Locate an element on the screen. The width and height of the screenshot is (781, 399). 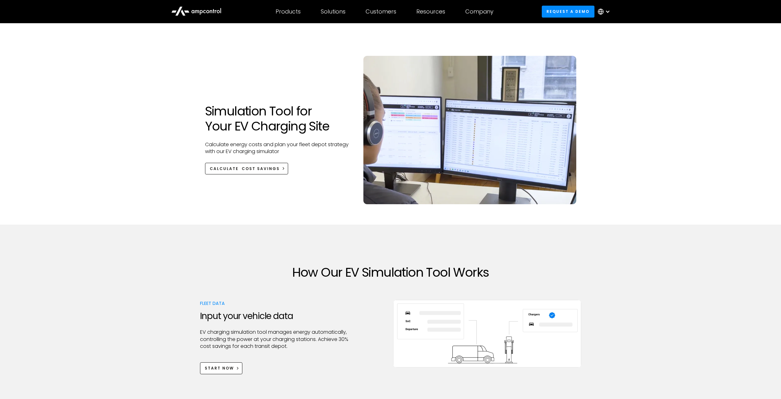
div: Fleet Data is located at coordinates (275, 303).